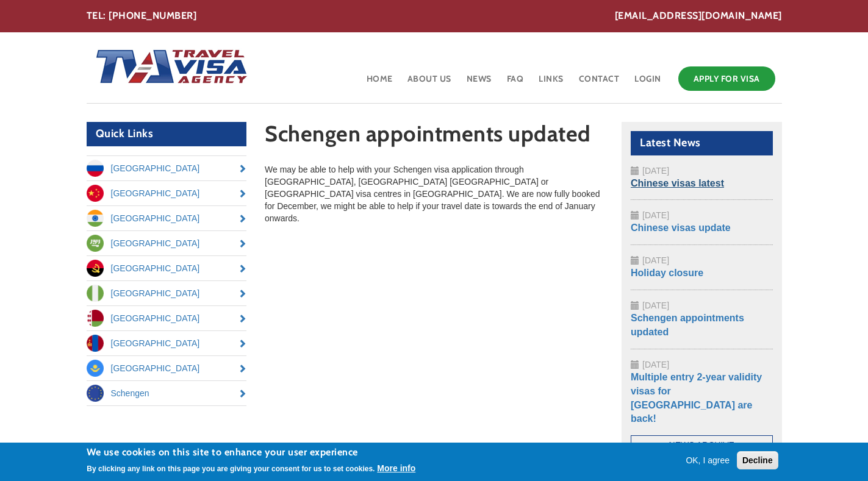 This screenshot has width=868, height=481. I want to click on a: Contact, so click(599, 83).